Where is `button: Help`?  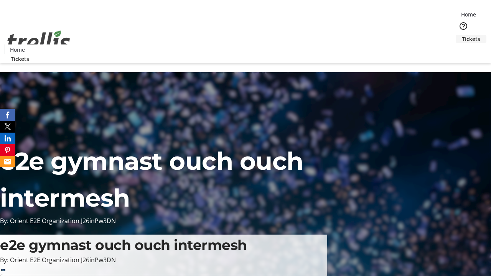 button: Help is located at coordinates (463, 26).